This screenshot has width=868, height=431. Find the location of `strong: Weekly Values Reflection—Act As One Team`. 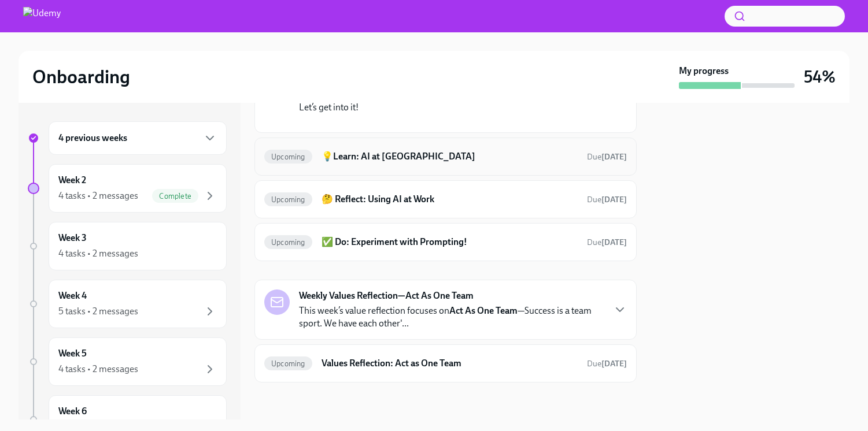

strong: Weekly Values Reflection—Act As One Team is located at coordinates (386, 296).